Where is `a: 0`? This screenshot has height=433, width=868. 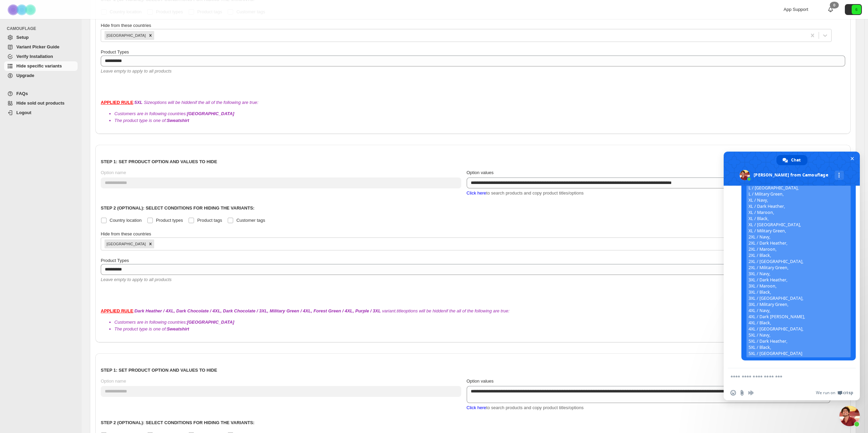 a: 0 is located at coordinates (831, 10).